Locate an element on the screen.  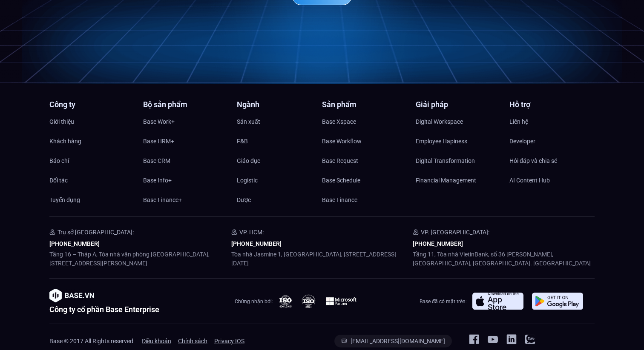
span: Base CRM is located at coordinates (156, 161).